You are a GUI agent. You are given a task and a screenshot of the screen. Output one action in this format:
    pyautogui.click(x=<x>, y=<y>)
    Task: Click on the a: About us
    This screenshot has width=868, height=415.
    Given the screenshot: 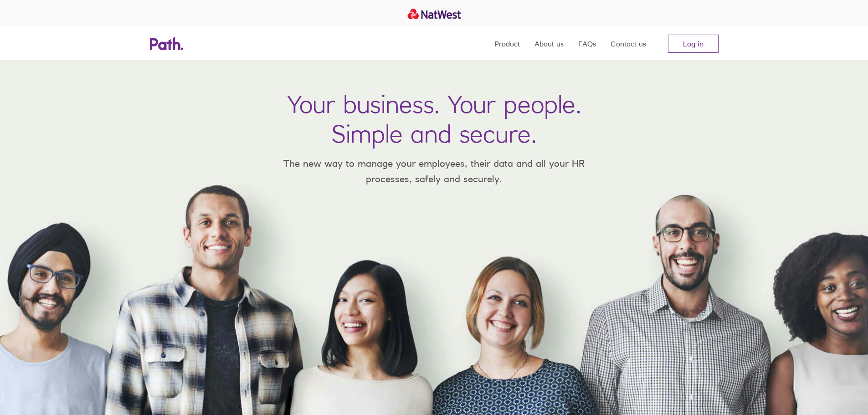 What is the action you would take?
    pyautogui.click(x=549, y=44)
    